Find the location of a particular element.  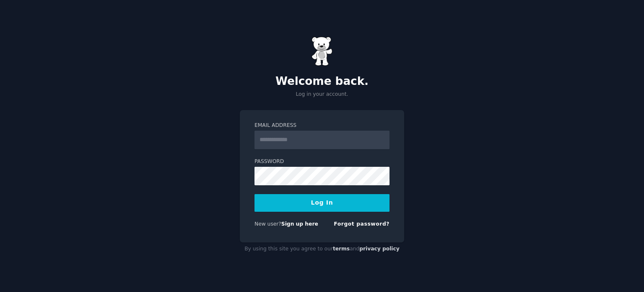

a: Sign up here is located at coordinates (300, 224).